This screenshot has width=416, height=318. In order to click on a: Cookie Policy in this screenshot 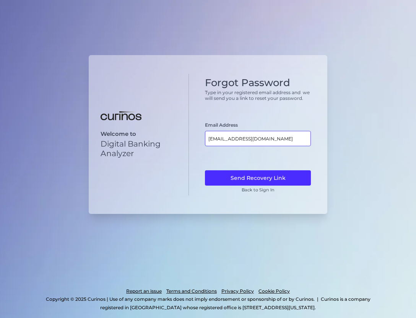, I will do `click(274, 291)`.